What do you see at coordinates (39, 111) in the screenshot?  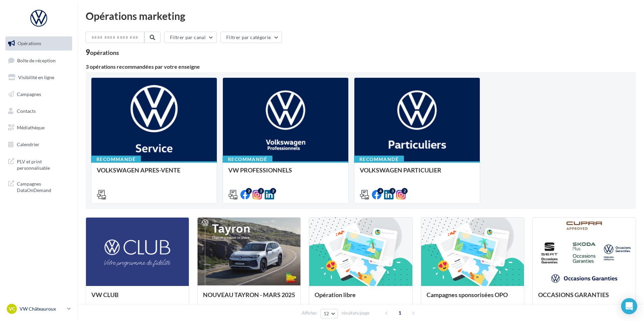 I see `a: Contacts` at bounding box center [39, 111].